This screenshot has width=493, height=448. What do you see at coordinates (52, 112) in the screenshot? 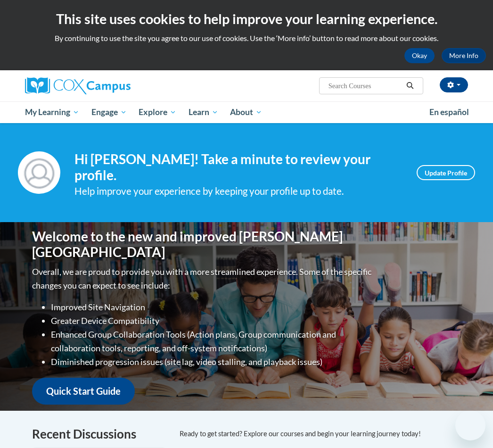
I see `span: My Learning` at bounding box center [52, 112].